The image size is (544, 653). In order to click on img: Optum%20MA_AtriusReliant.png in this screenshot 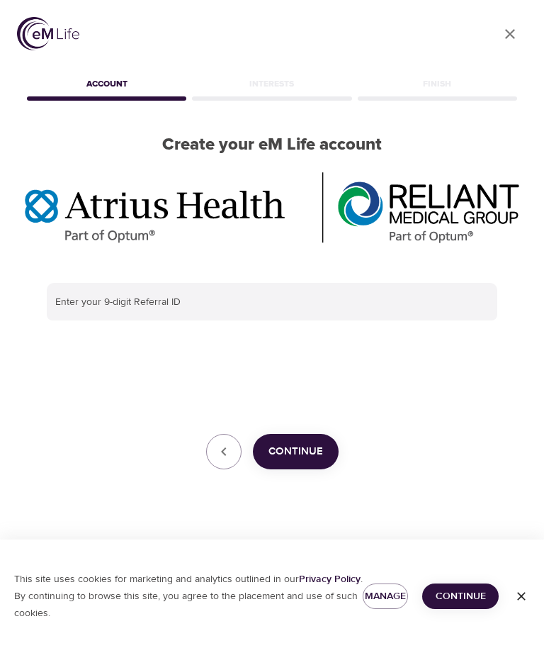, I will do `click(272, 208)`.